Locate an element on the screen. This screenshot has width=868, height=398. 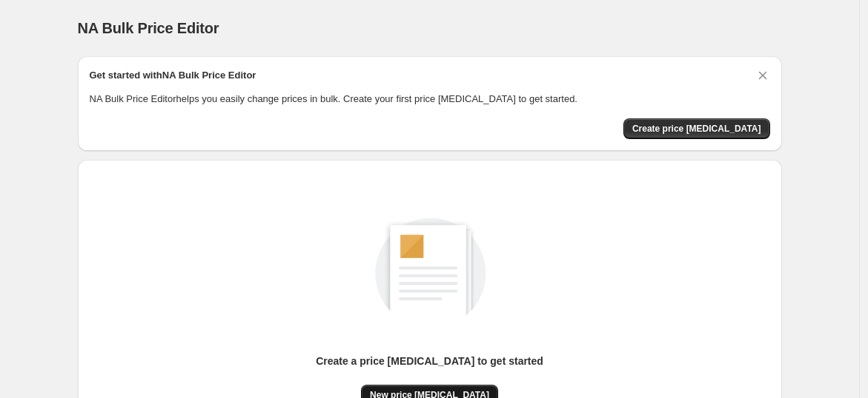
button: Create price change job is located at coordinates (697, 129).